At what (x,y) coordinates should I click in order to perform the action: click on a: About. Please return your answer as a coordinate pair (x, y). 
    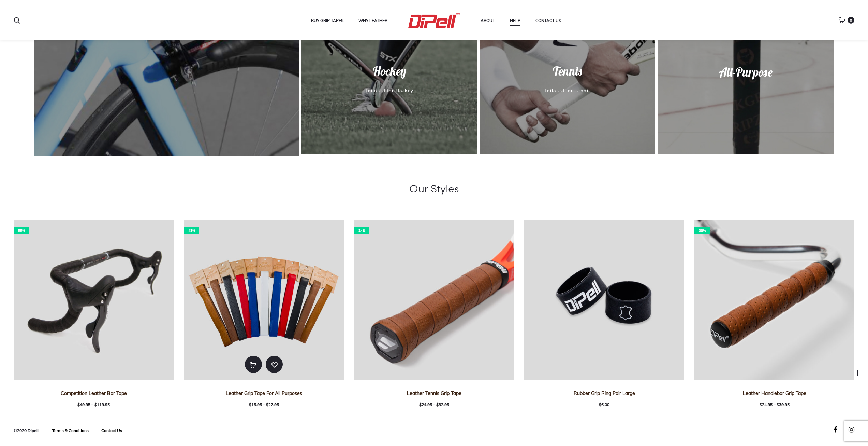
    Looking at the image, I should click on (488, 21).